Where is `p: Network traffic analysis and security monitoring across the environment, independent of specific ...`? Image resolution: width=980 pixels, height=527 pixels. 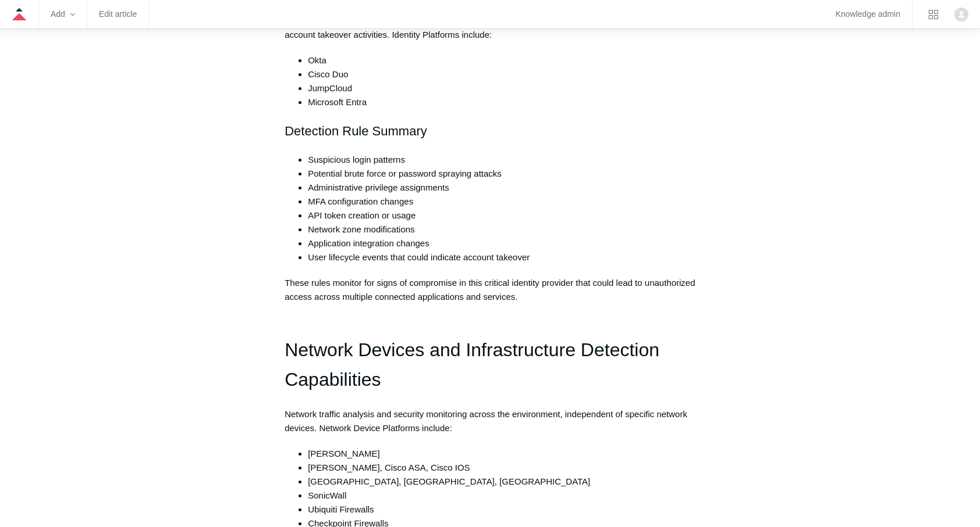
p: Network traffic analysis and security monitoring across the environment, independent of specific ... is located at coordinates (490, 421).